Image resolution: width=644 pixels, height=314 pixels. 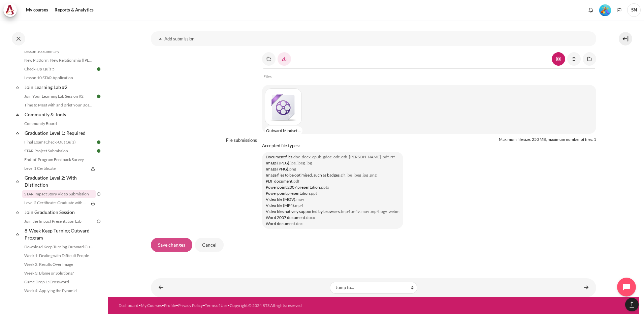 I want to click on input: Cancel, so click(x=209, y=245).